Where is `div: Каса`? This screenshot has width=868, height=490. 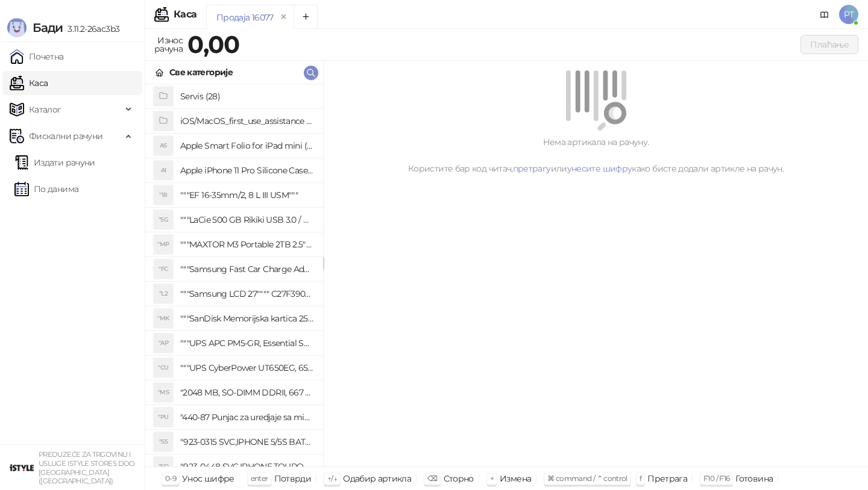
div: Каса is located at coordinates (185, 15).